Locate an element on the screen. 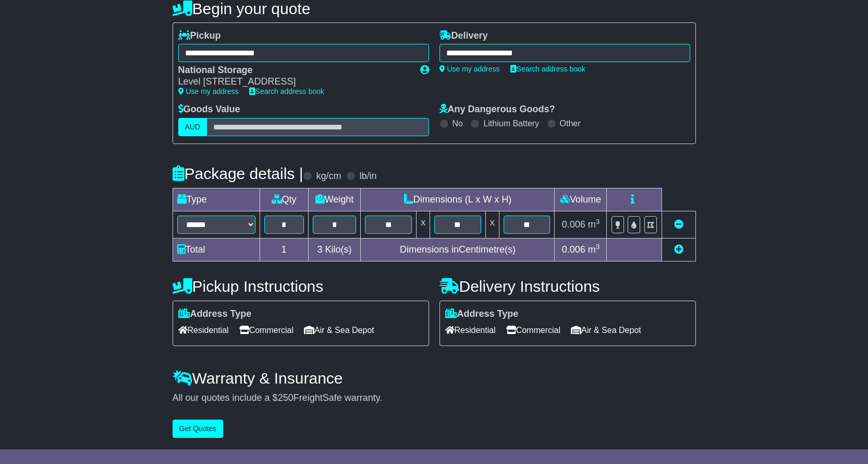 The image size is (868, 464). label: Other is located at coordinates (570, 123).